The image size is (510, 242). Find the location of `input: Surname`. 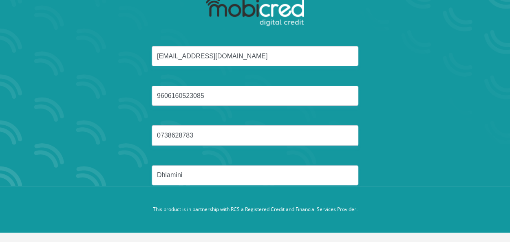

input: Surname is located at coordinates (255, 175).